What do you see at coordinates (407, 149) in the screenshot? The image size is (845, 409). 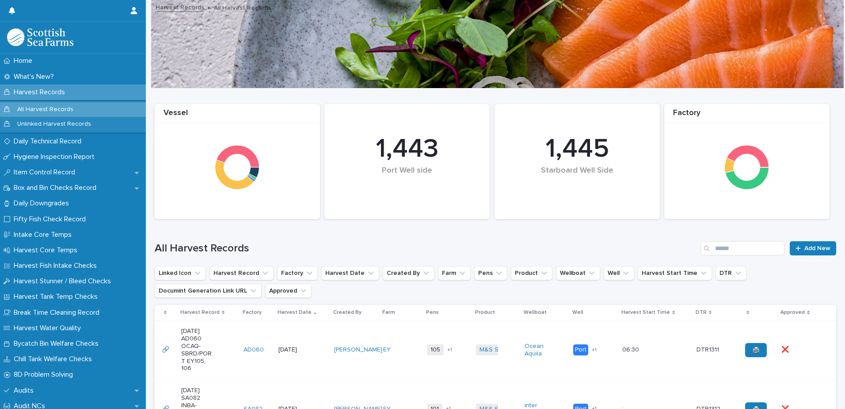 I see `div: 1,443` at bounding box center [407, 149].